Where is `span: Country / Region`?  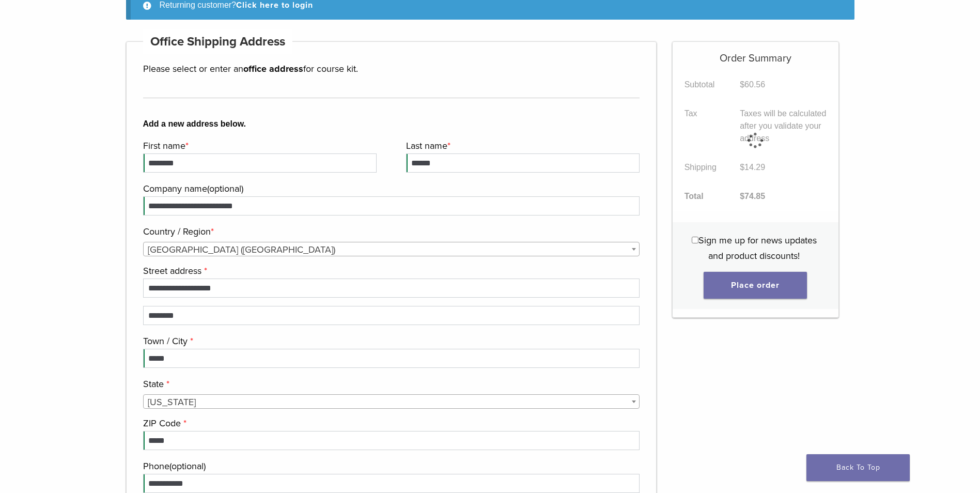 span: Country / Region is located at coordinates (392, 249).